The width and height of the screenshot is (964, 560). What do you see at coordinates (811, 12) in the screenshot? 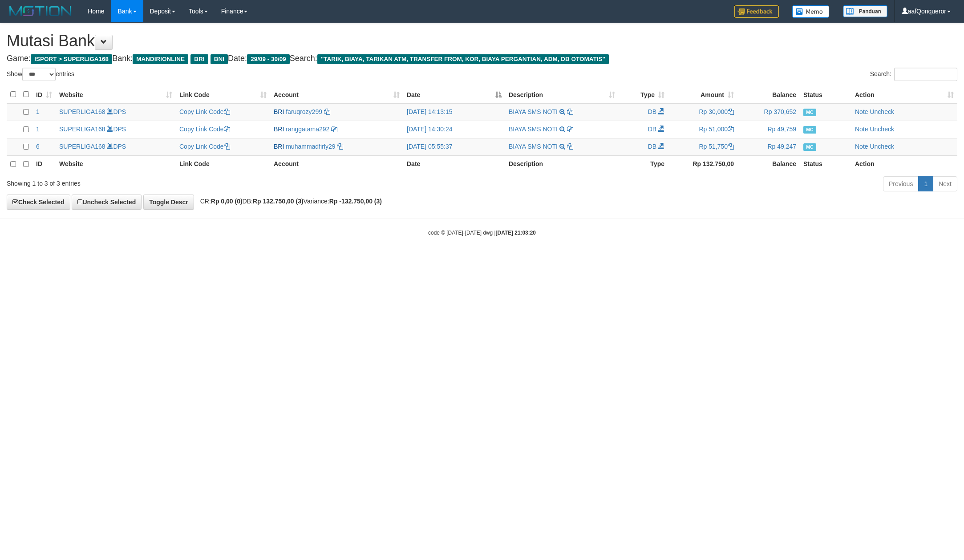
I see `img: Button%20Memo.svg` at bounding box center [811, 12].